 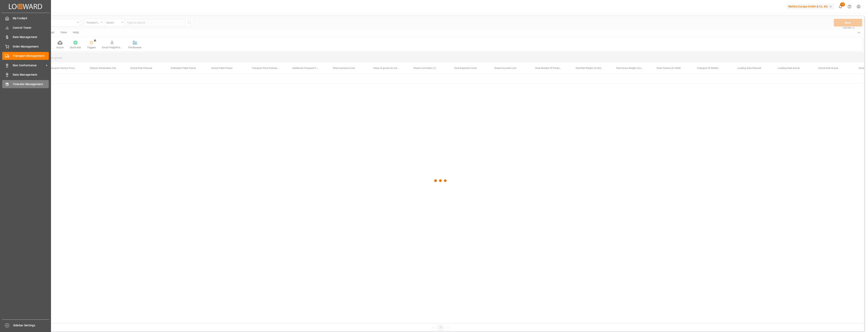 What do you see at coordinates (25, 46) in the screenshot?
I see `a: Order Management` at bounding box center [25, 46].